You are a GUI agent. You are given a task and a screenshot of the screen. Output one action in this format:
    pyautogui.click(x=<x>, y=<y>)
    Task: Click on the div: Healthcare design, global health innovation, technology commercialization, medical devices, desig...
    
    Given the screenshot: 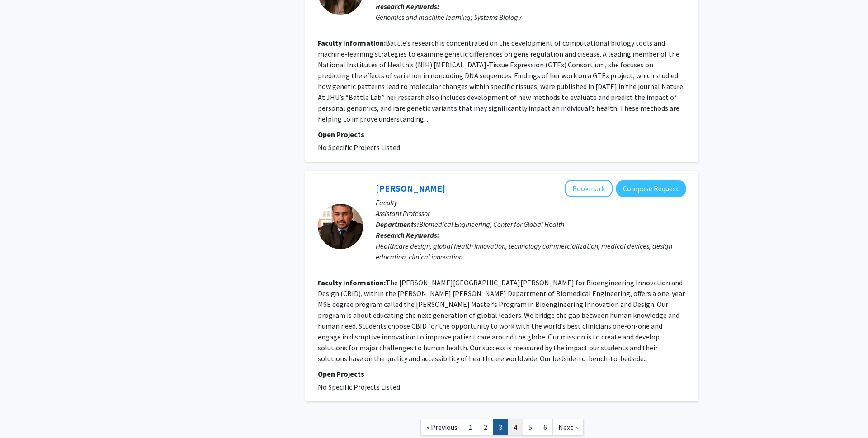 What is the action you would take?
    pyautogui.click(x=531, y=252)
    